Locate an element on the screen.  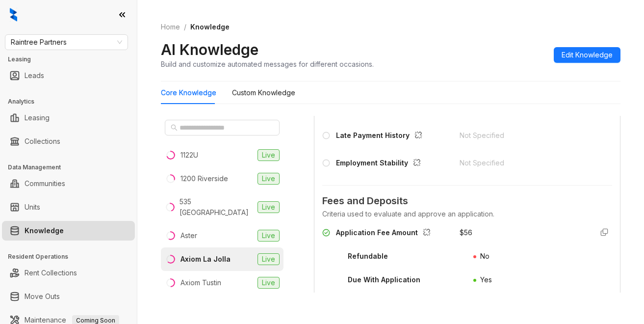
h3: Data Management is located at coordinates (72, 168).